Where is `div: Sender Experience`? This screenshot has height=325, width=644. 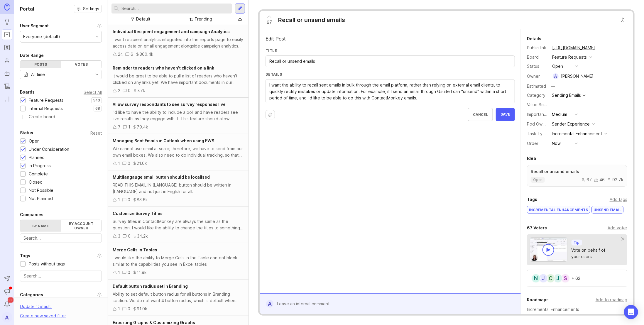
div: Sender Experience is located at coordinates (571, 124).